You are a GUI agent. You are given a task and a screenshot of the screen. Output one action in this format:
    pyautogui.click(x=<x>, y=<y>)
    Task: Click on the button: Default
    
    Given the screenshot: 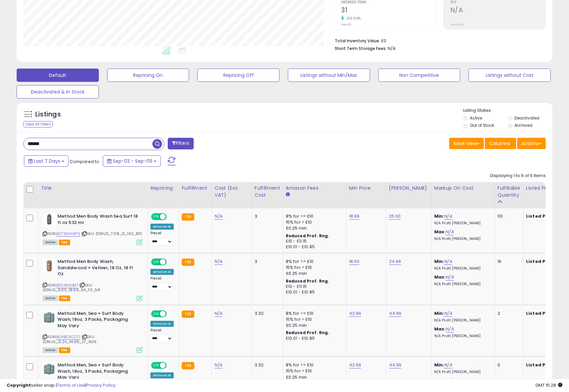 What is the action you would take?
    pyautogui.click(x=57, y=75)
    